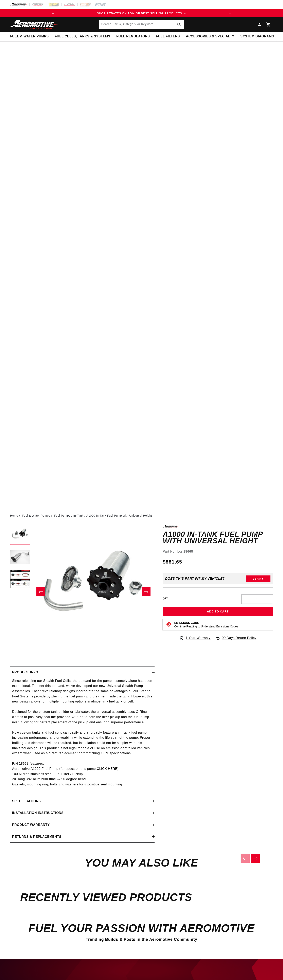 The width and height of the screenshot is (283, 980). I want to click on input: Search Part #, Category or Keyword, so click(142, 24).